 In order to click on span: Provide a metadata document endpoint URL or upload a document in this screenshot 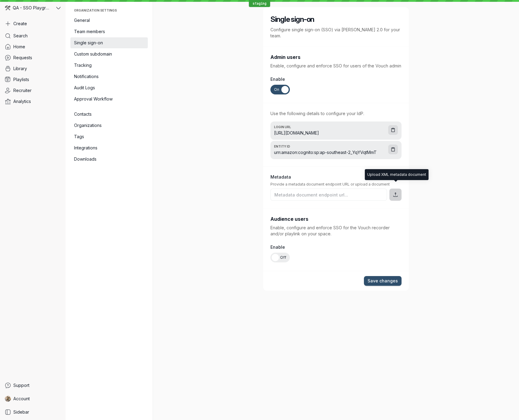, I will do `click(336, 185)`.